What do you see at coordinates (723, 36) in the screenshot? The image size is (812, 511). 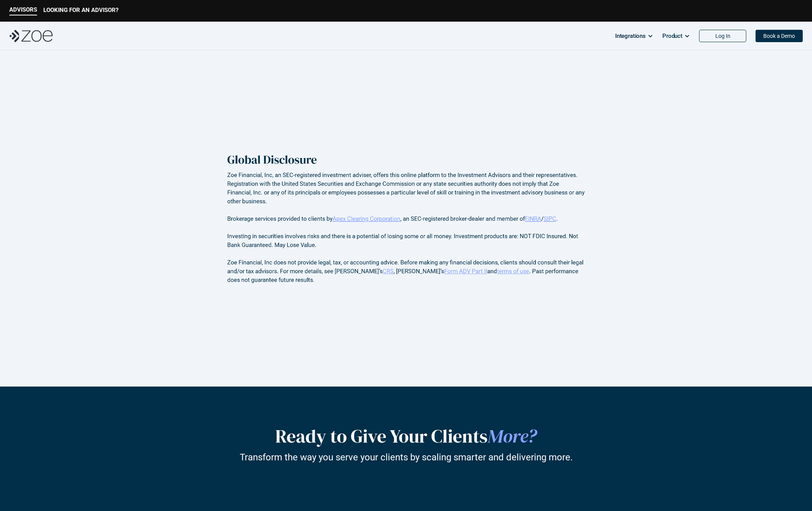 I see `a: Log In` at bounding box center [723, 36].